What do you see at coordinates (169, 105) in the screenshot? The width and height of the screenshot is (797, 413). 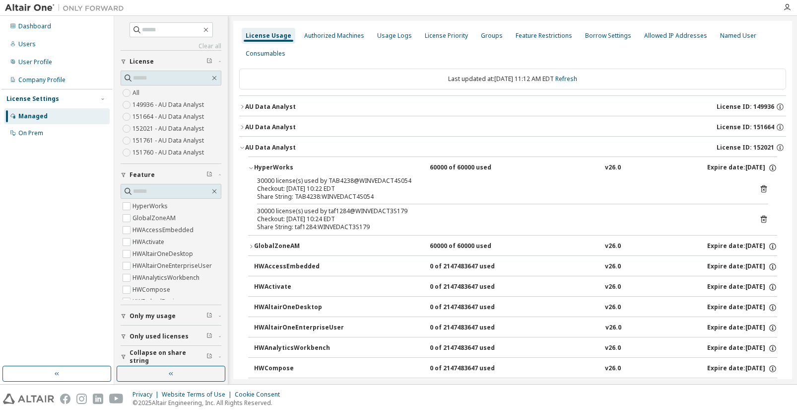 I see `label: 149936 - AU Data Analyst` at bounding box center [169, 105].